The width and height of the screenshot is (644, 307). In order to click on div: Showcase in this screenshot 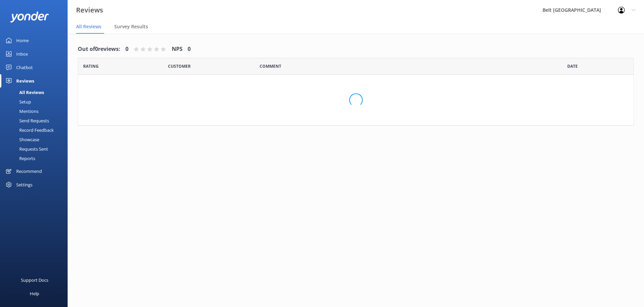, I will do `click(22, 139)`.